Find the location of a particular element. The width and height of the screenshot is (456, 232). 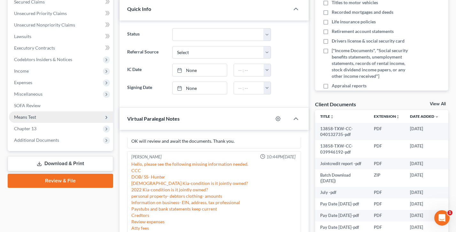

a: SOFA Review is located at coordinates (61, 105).